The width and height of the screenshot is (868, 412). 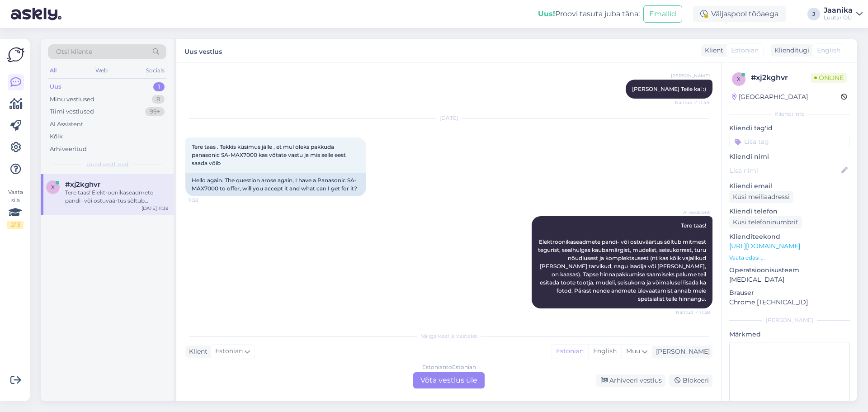 What do you see at coordinates (74, 52) in the screenshot?
I see `span: Otsi kliente` at bounding box center [74, 52].